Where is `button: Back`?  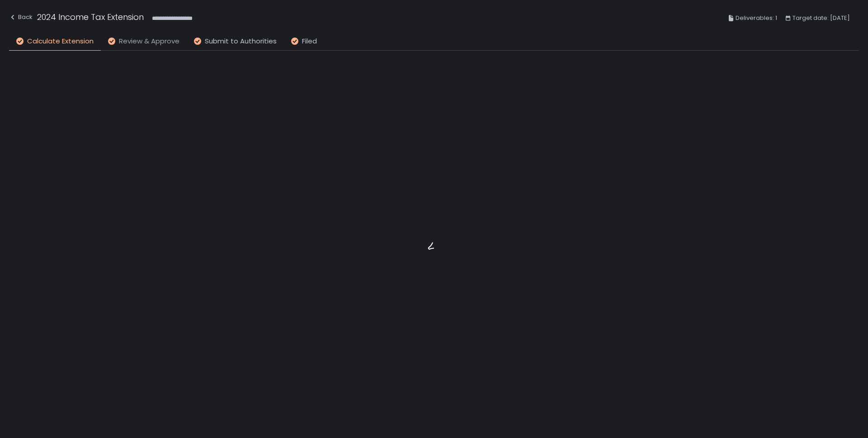 button: Back is located at coordinates (21, 18).